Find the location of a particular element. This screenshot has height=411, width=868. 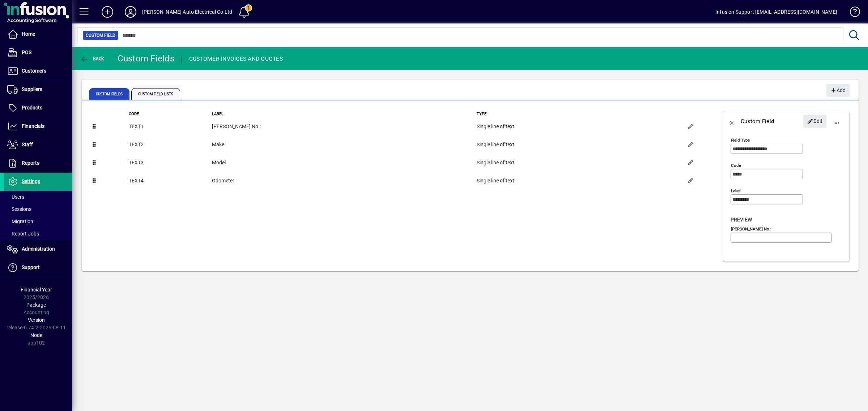

a: Support is located at coordinates (38, 268).